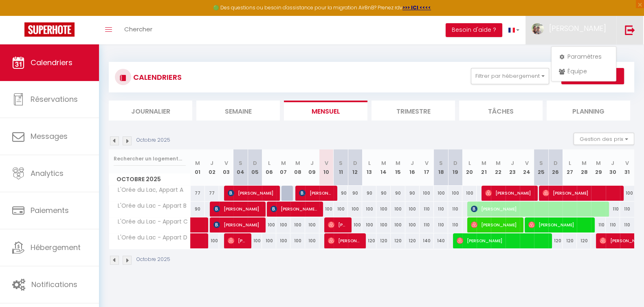 The width and height of the screenshot is (644, 307). Describe the element at coordinates (150, 110) in the screenshot. I see `li: Journalier` at that location.